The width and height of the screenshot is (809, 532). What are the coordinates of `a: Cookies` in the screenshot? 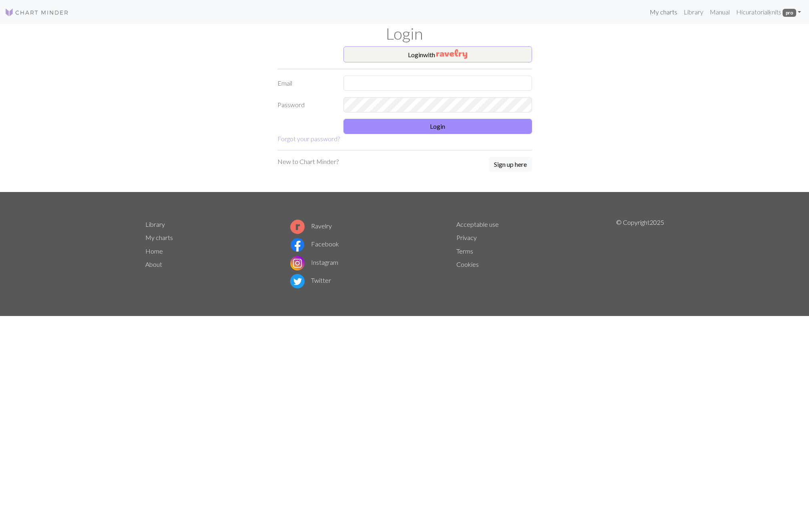 It's located at (467, 264).